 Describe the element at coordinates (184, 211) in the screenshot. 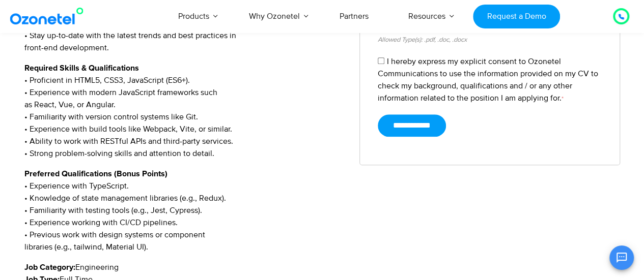

I see `p: • Experience with TypeScript. • Knowledge of state management libraries (e.g., Redux). • Familiar...` at that location.